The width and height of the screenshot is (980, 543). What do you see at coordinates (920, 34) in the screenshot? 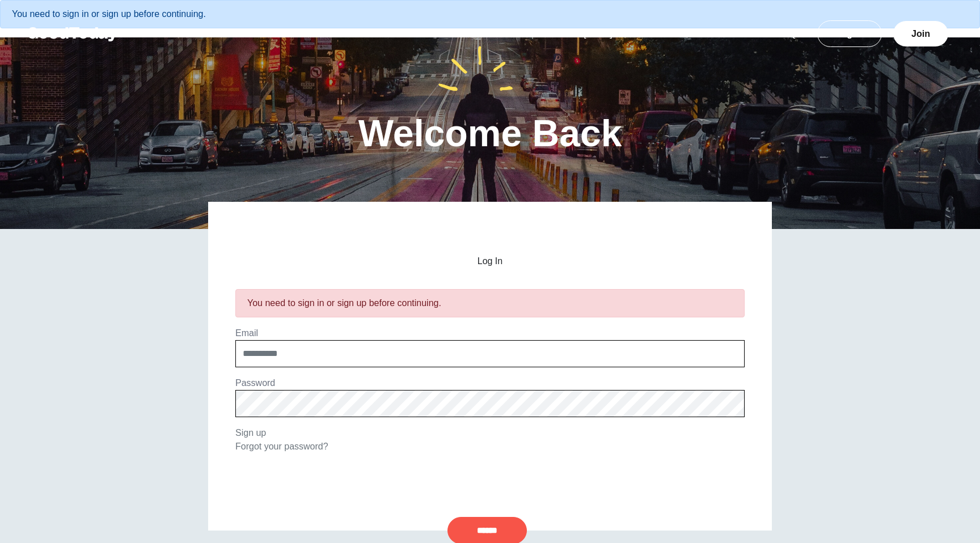
I see `a: Join` at bounding box center [920, 34].